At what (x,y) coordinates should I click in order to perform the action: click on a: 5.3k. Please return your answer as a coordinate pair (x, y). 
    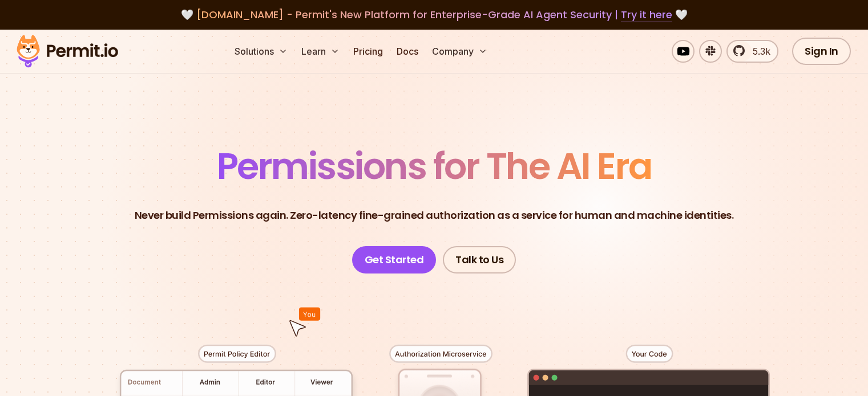
    Looking at the image, I should click on (752, 51).